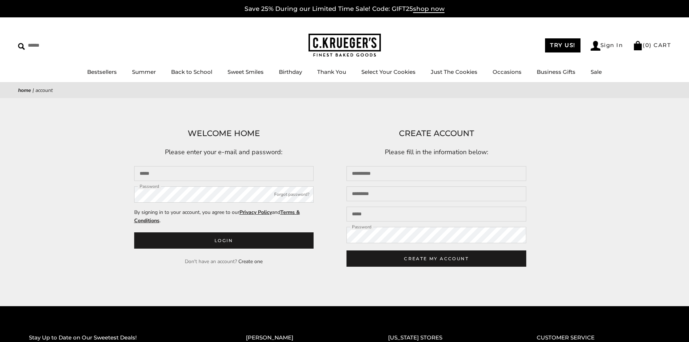  What do you see at coordinates (563, 45) in the screenshot?
I see `a: TRY US!` at bounding box center [563, 45].